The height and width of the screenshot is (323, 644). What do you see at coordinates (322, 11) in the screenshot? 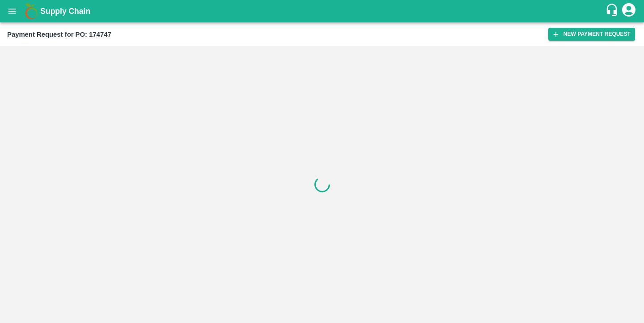
I see `a: Supply Chain` at bounding box center [322, 11].